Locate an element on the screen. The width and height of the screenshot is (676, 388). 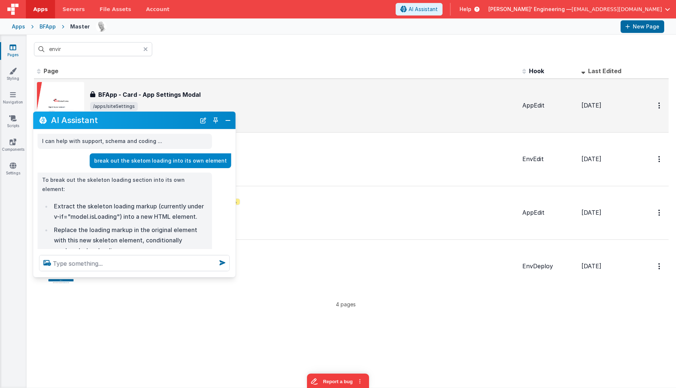
span: Last Edited is located at coordinates (605, 71).